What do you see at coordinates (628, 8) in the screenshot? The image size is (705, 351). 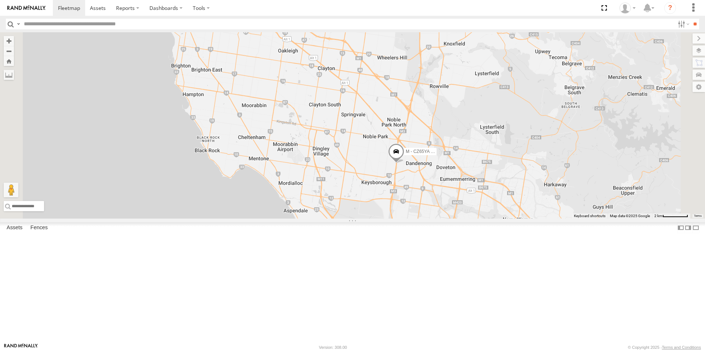 I see `div: Tye Clark` at bounding box center [628, 8].